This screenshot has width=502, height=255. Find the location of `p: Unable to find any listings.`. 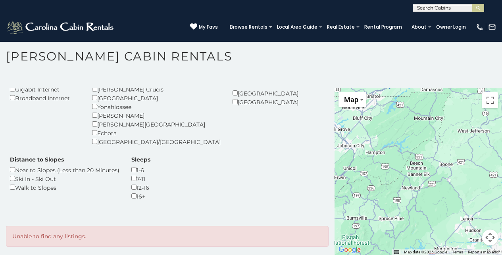

p: Unable to find any listings. is located at coordinates (167, 236).